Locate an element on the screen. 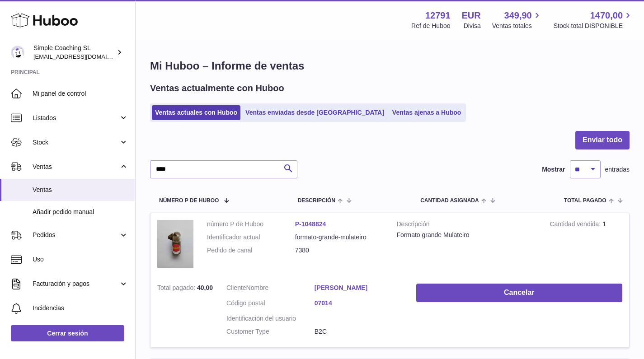 The width and height of the screenshot is (644, 359). dt: Nombre is located at coordinates (270, 290).